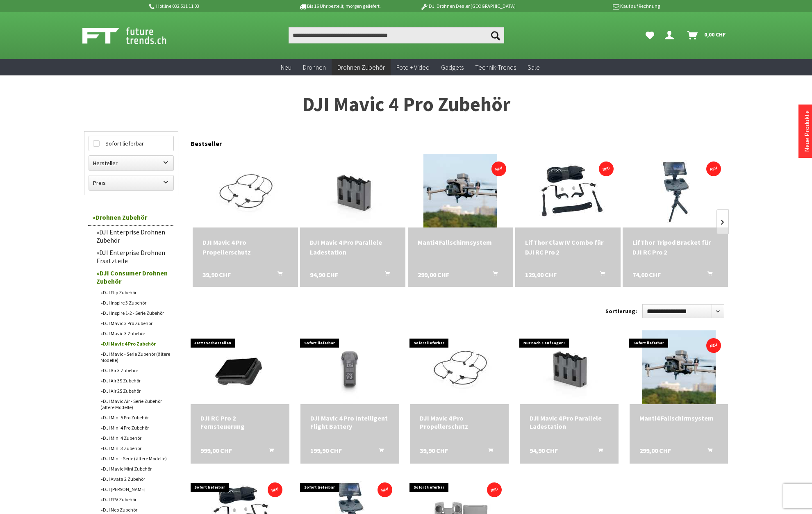 The height and width of the screenshot is (514, 812). What do you see at coordinates (314, 68) in the screenshot?
I see `a: Drohnen` at bounding box center [314, 68].